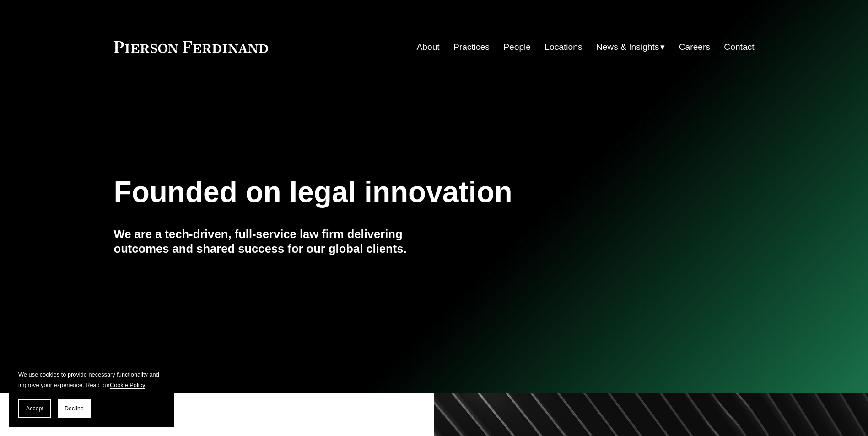 This screenshot has height=436, width=868. Describe the element at coordinates (381, 192) in the screenshot. I see `h1: Founded on legal innovation` at that location.